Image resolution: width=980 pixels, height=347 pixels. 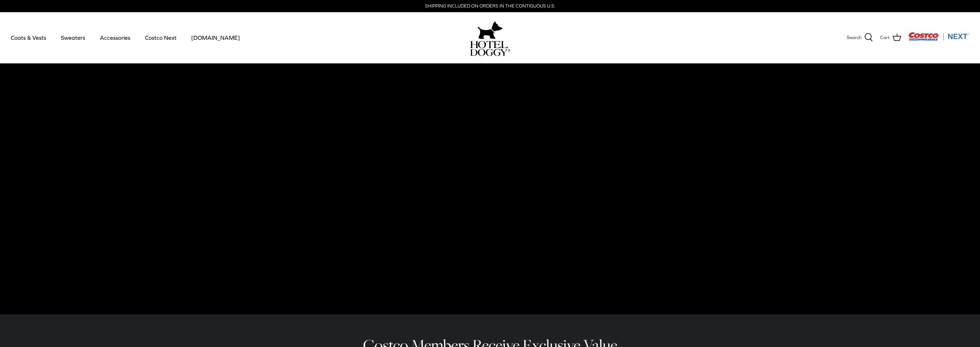 I want to click on a: Accessories, so click(x=115, y=38).